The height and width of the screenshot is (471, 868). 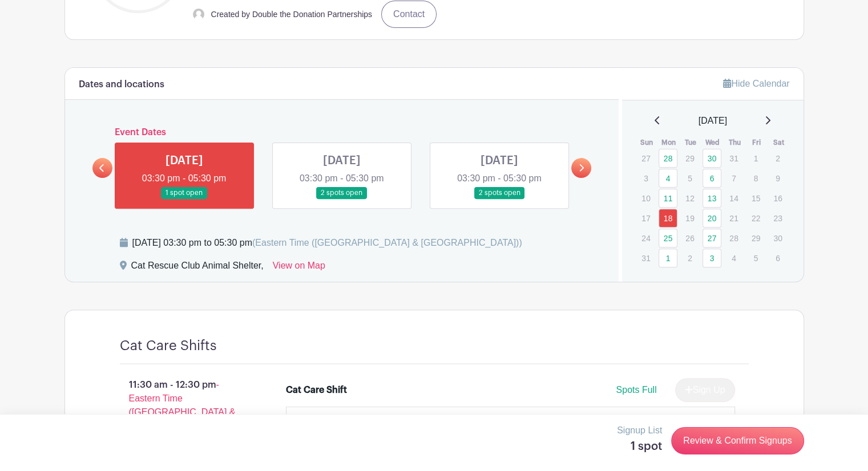 What do you see at coordinates (646, 218) in the screenshot?
I see `p: 17` at bounding box center [646, 218].